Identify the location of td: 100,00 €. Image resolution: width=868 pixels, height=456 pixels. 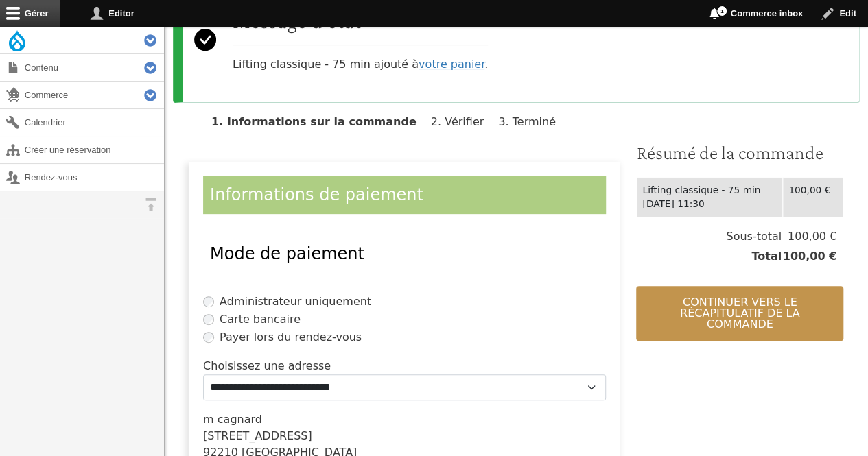
(813, 197).